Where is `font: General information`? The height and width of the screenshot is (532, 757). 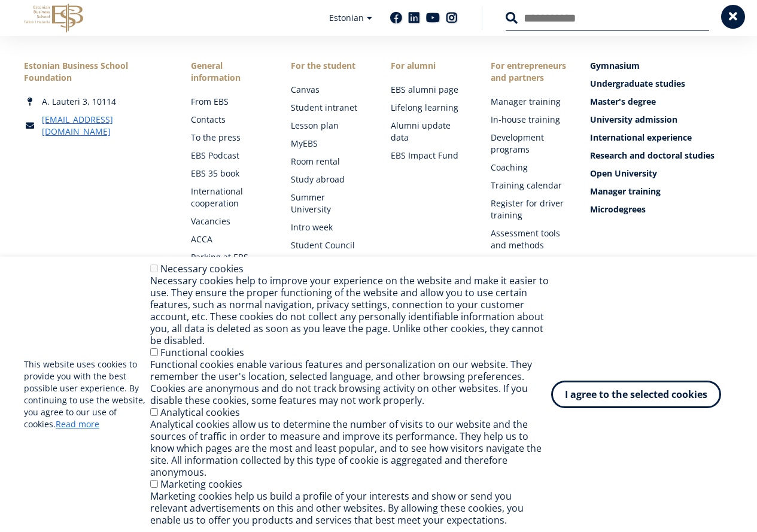 font: General information is located at coordinates (215, 71).